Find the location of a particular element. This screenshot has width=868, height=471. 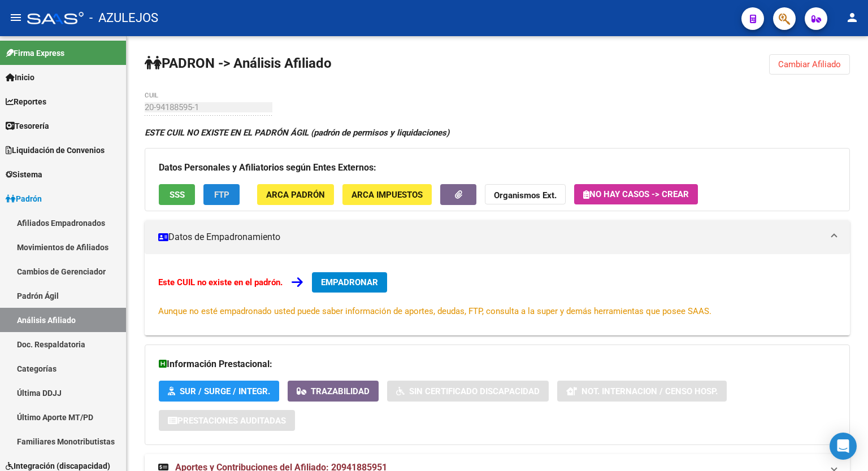

div: Datos de Empadronamiento is located at coordinates (497, 295).